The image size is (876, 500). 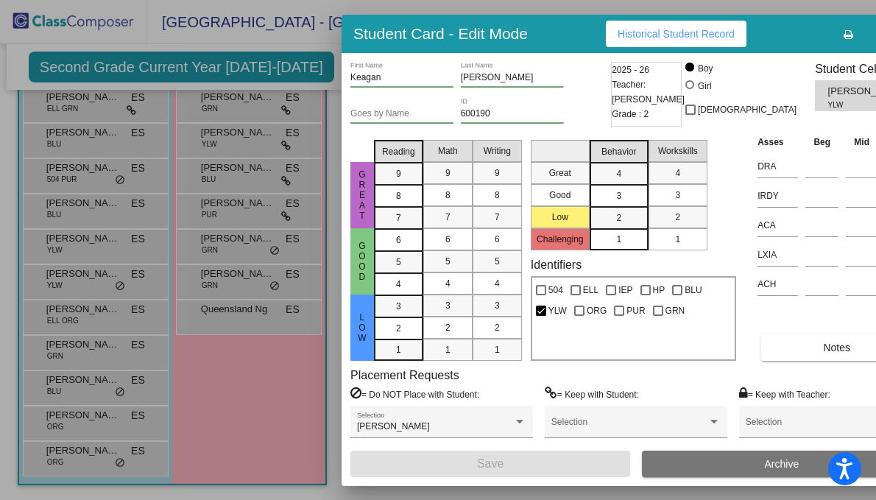 I want to click on span: ELL, so click(x=590, y=290).